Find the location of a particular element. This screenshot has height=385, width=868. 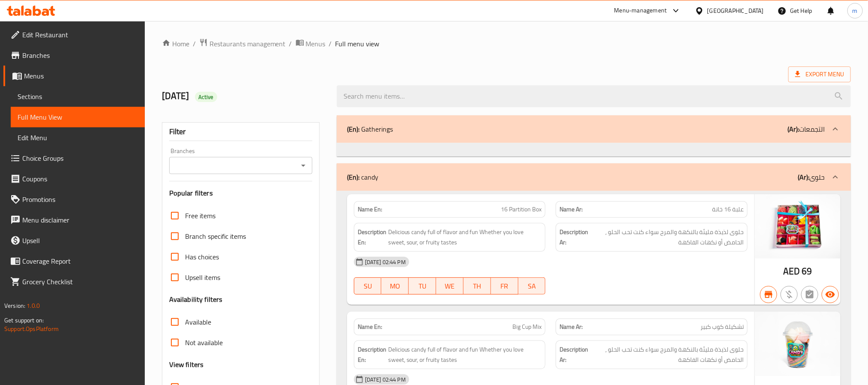

span: Free items is located at coordinates (200, 215).